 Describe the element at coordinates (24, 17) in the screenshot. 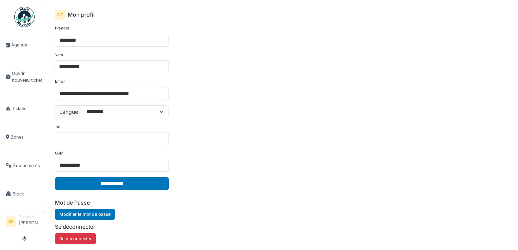

I see `img: Badge_color-CXgf-gQk.svg` at that location.